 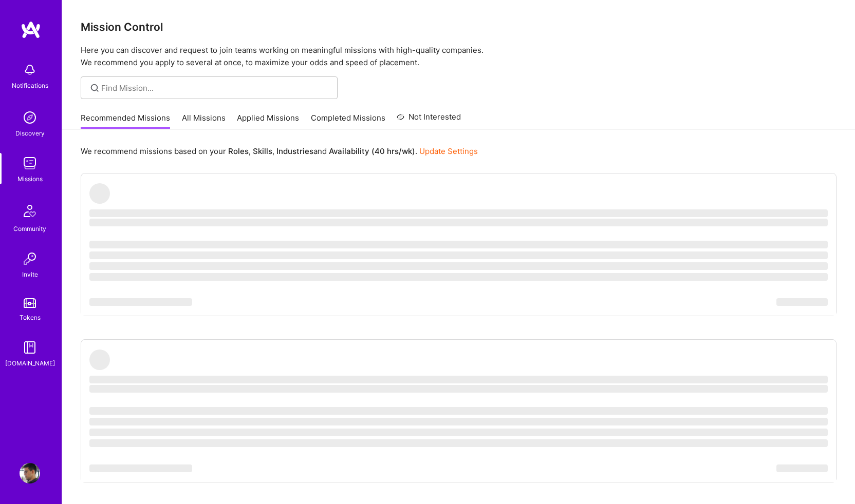 I want to click on img: tokens, so click(x=30, y=303).